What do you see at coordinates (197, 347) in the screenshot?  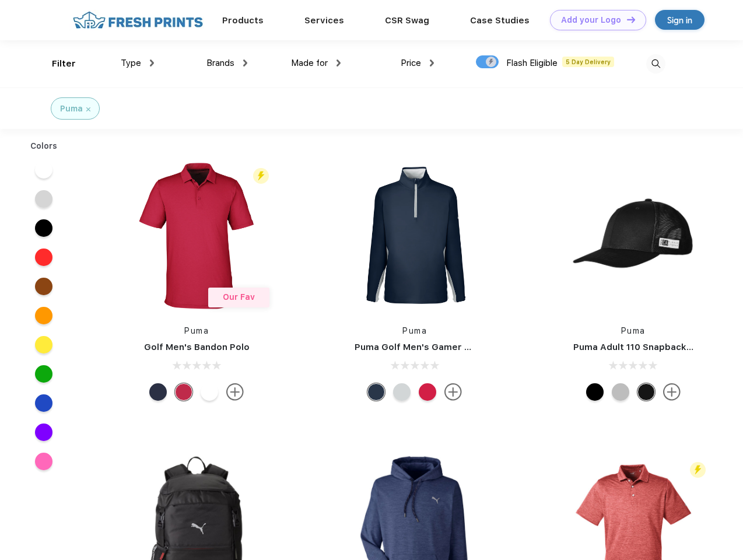 I see `a: Golf Men's Bandon Polo` at bounding box center [197, 347].